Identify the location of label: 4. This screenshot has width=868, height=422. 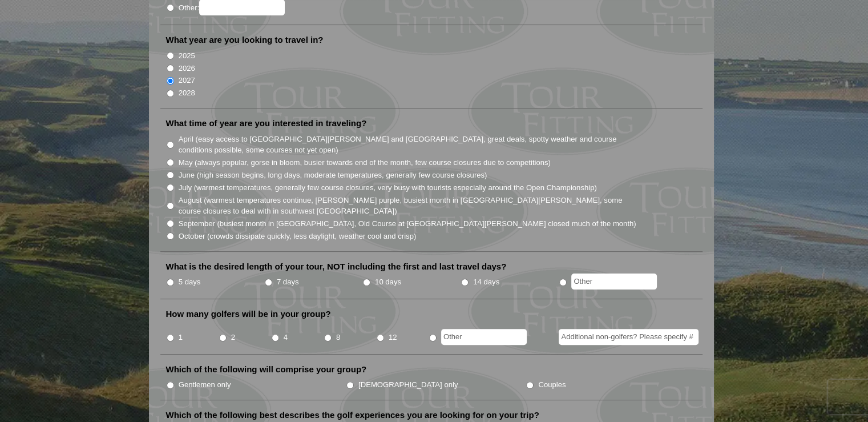
(286, 337).